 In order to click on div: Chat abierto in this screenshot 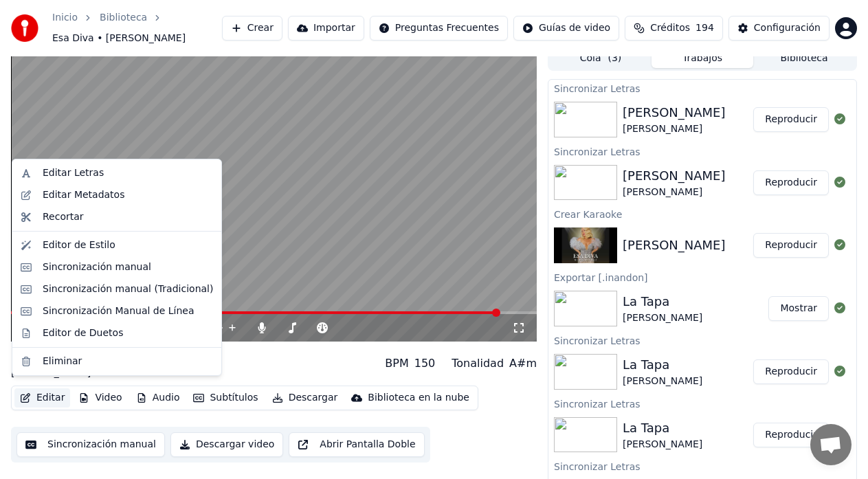, I will do `click(831, 445)`.